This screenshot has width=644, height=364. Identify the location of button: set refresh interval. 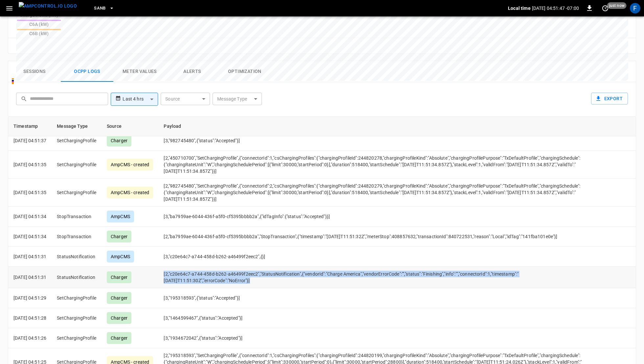
(605, 8).